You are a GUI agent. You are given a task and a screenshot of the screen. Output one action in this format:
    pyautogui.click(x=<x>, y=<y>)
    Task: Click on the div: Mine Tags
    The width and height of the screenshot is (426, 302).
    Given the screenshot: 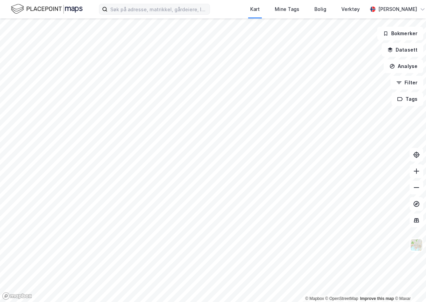 What is the action you would take?
    pyautogui.click(x=287, y=9)
    